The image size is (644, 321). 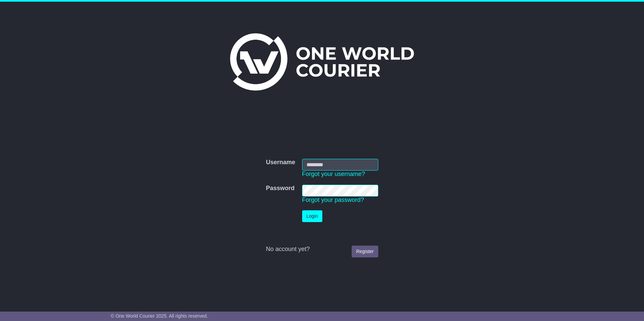 I want to click on div: No account yet?, so click(x=322, y=249).